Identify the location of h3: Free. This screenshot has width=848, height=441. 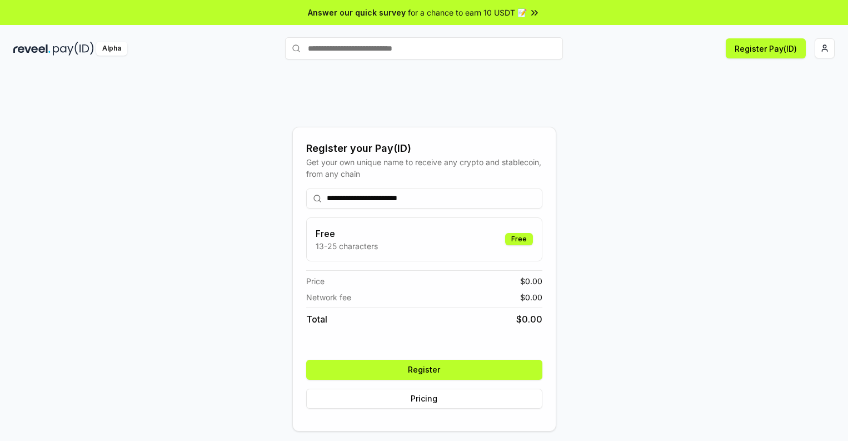
(347, 233).